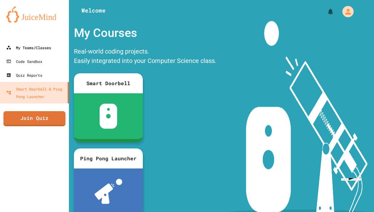 This screenshot has height=212, width=374. Describe the element at coordinates (145, 57) in the screenshot. I see `div: Real-world coding projects. Easily integrated into your Computer Science class.` at that location.